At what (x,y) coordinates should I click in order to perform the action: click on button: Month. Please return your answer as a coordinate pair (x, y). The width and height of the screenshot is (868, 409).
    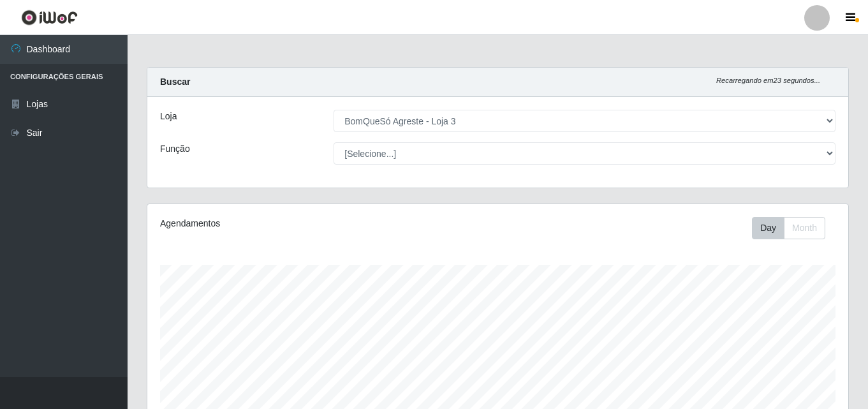
    Looking at the image, I should click on (805, 228).